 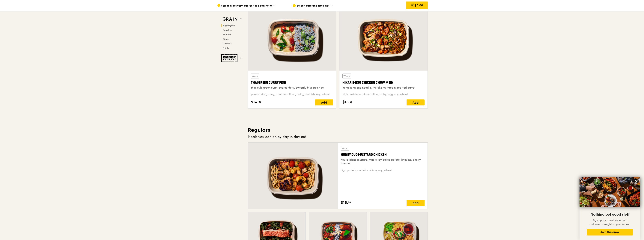 I want to click on div: Meals you can enjoy day in day out., so click(x=338, y=137).